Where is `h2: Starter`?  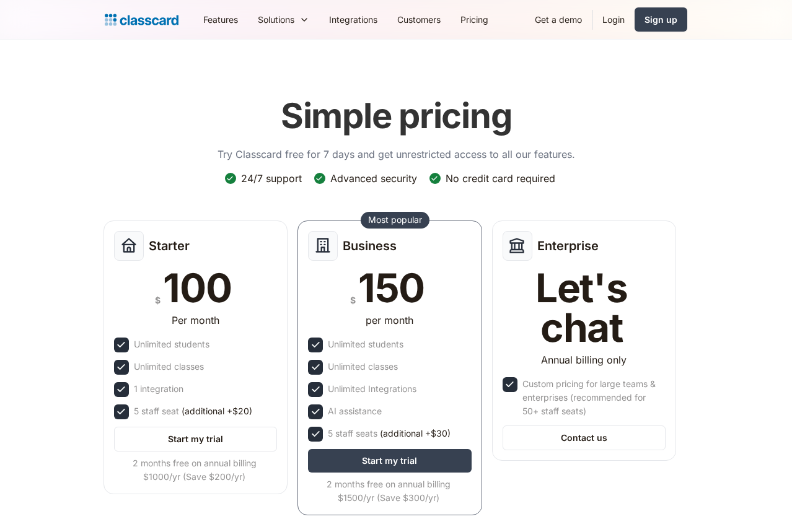 h2: Starter is located at coordinates (169, 246).